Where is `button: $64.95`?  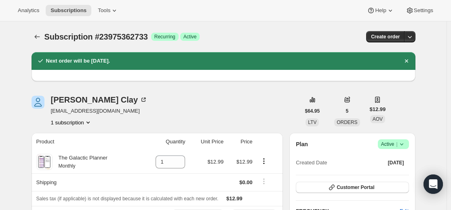 button: $64.95 is located at coordinates (312, 111).